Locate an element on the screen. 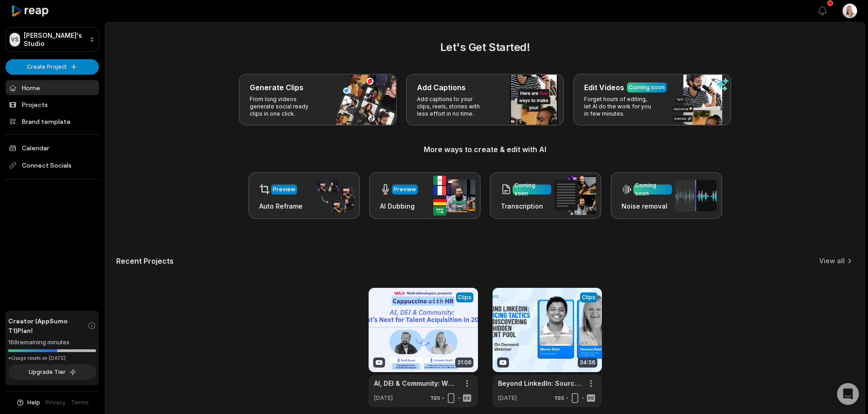  button: Upgrade Tier is located at coordinates (52, 372).